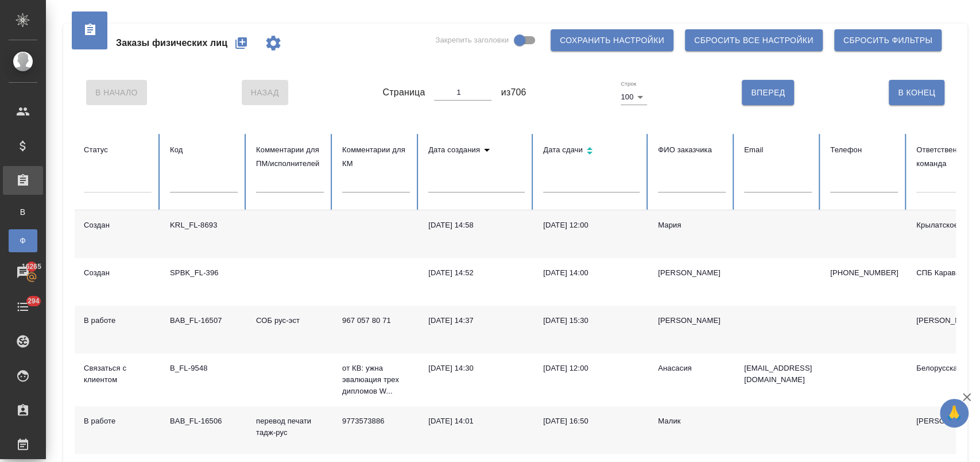  Describe the element at coordinates (118, 150) in the screenshot. I see `div: Статус` at that location.